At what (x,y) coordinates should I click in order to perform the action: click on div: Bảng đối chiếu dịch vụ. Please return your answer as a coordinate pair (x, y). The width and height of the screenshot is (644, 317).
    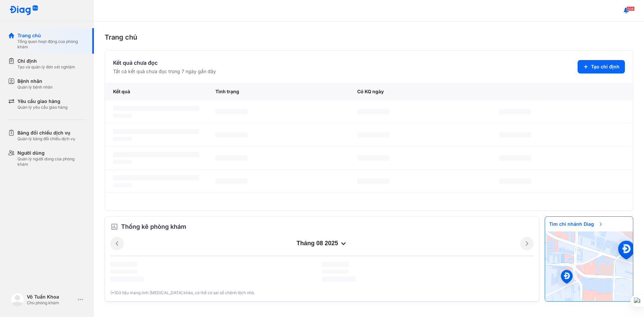
    Looking at the image, I should click on (46, 133).